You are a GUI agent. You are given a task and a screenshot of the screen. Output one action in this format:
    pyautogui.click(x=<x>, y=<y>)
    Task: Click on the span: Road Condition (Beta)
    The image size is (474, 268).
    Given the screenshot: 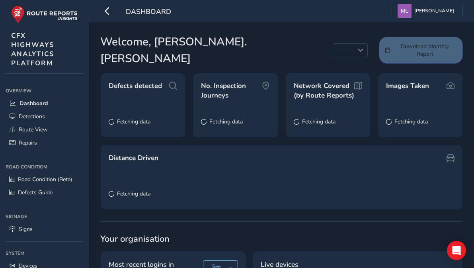 What is the action you would take?
    pyautogui.click(x=45, y=179)
    